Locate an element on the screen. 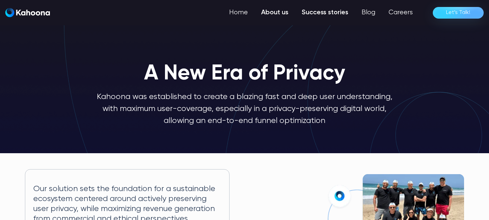 The image size is (489, 220). p: Kahoona was established to create a blazing fast and deep user understanding, with maximum user-c... is located at coordinates (244, 109).